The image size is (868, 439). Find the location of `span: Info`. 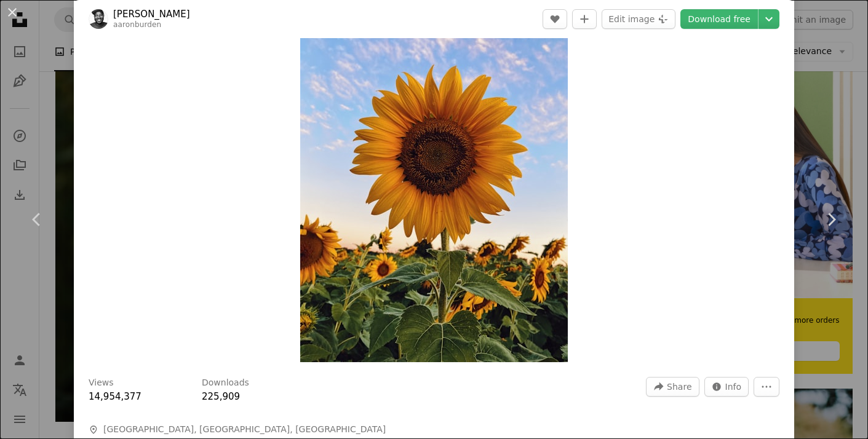

span: Info is located at coordinates (733, 387).